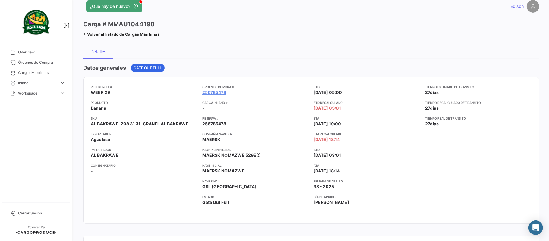 This screenshot has height=241, width=549. What do you see at coordinates (42, 213) in the screenshot?
I see `span: Cerrar Sesión` at bounding box center [42, 213].